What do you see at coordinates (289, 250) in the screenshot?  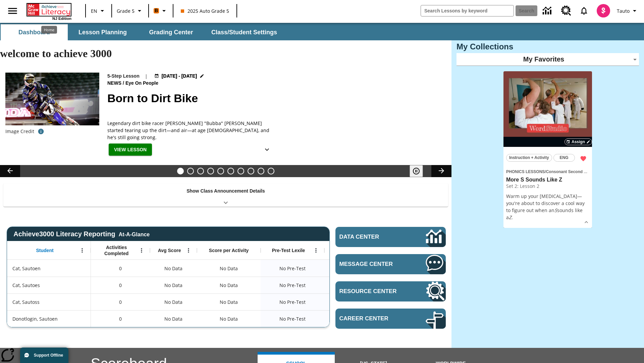 I see `span: Pre-Test Lexile` at bounding box center [289, 250].